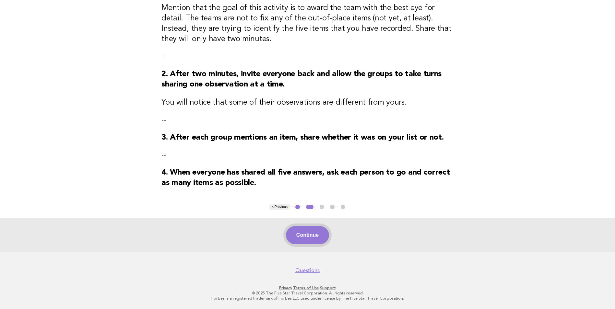 The height and width of the screenshot is (309, 615). I want to click on strong: 4. When everyone has shared all five answers, ask each person to go and correct as many items as ..., so click(306, 178).